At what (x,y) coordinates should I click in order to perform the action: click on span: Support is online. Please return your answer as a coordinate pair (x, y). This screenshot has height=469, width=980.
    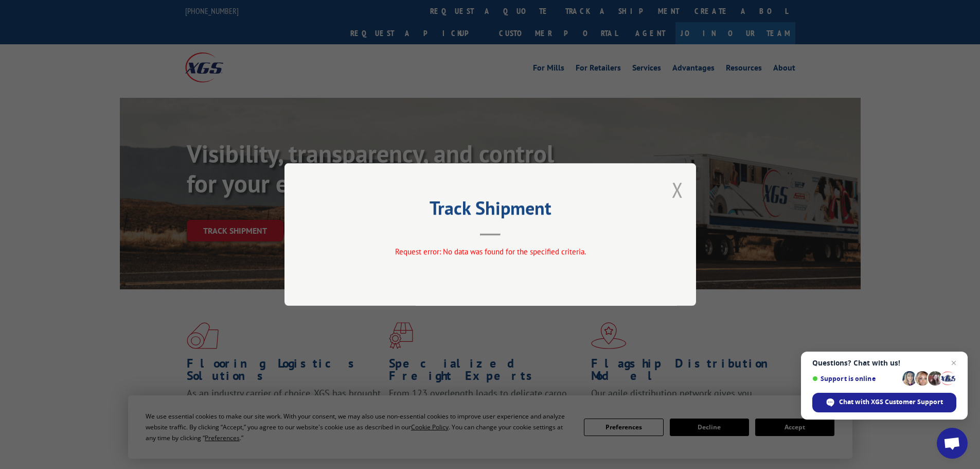
    Looking at the image, I should click on (856, 378).